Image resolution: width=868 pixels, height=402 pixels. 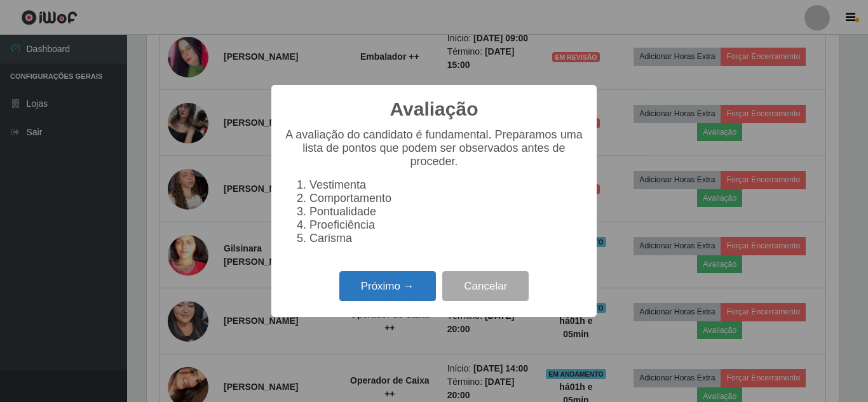 What do you see at coordinates (446, 199) in the screenshot?
I see `li: Comportamento` at bounding box center [446, 199].